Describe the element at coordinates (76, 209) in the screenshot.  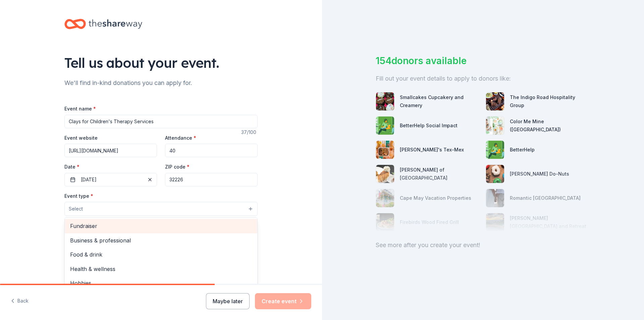
I see `span: Select` at that location.